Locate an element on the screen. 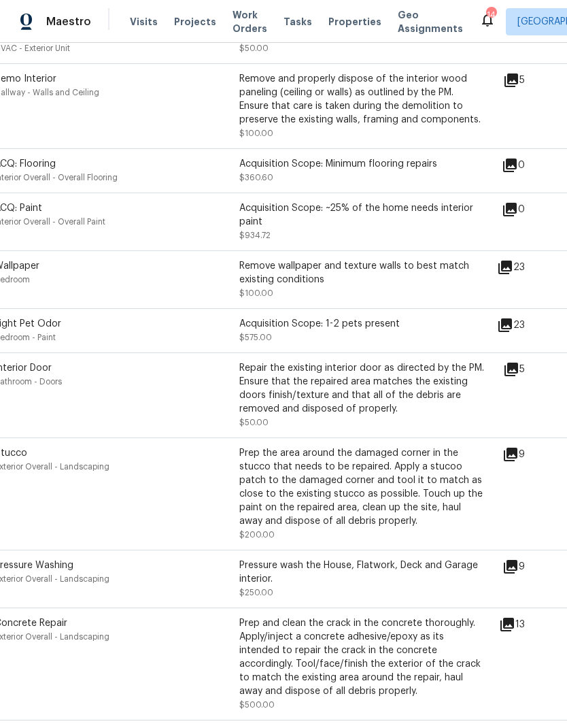 Image resolution: width=567 pixels, height=728 pixels. span: Geo Assignments is located at coordinates (431, 22).